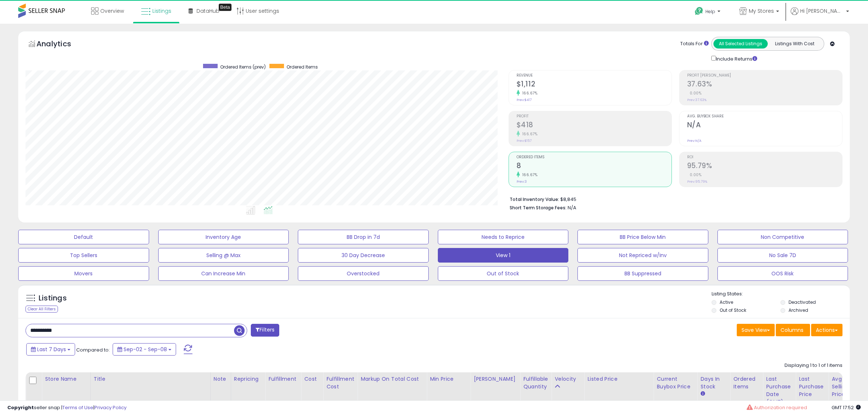 The width and height of the screenshot is (868, 415). Describe the element at coordinates (699, 11) in the screenshot. I see `i: Get Help` at that location.